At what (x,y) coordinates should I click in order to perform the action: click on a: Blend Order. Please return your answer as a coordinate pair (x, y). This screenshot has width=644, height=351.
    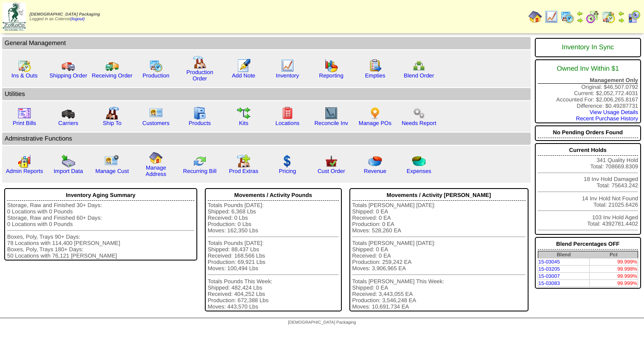
    Looking at the image, I should click on (418, 75).